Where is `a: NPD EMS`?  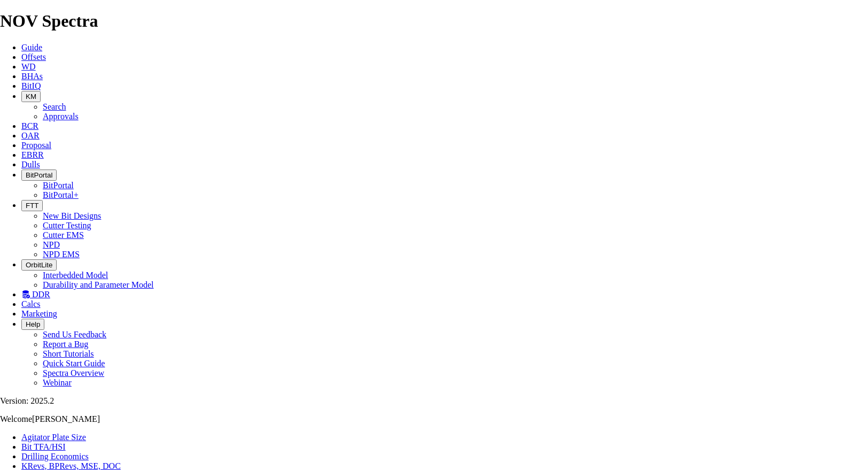
a: NPD EMS is located at coordinates (61, 254).